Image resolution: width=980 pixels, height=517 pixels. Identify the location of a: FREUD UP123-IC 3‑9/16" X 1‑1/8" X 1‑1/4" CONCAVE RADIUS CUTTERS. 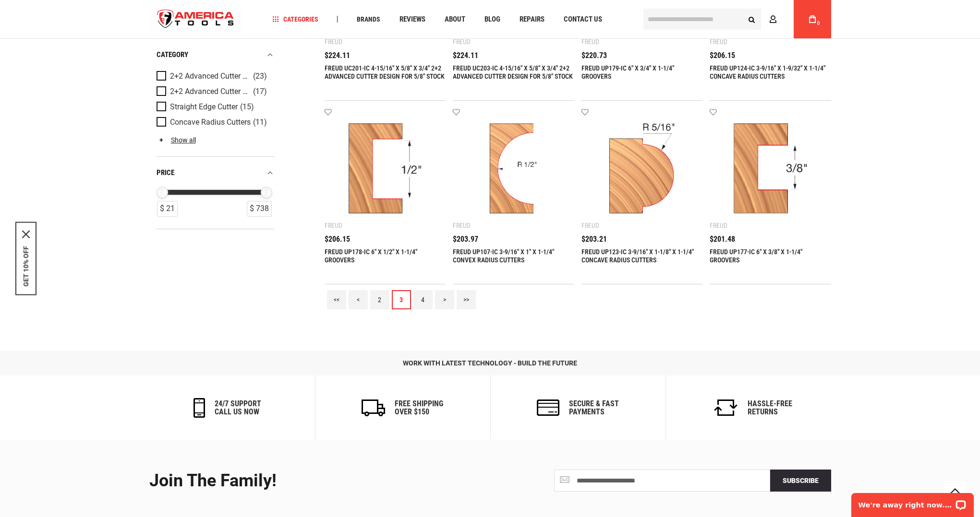
(638, 255).